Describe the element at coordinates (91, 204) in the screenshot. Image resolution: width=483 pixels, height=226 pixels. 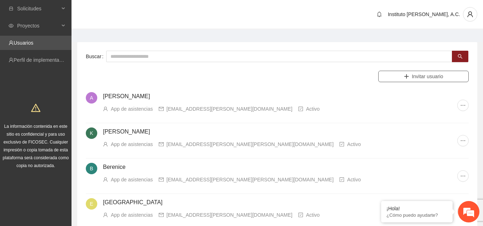
I see `span: E` at that location.